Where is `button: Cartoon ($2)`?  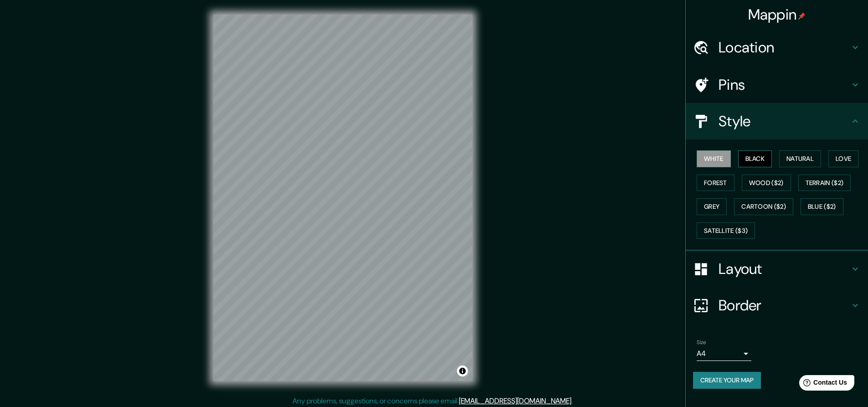 button: Cartoon ($2) is located at coordinates (764, 206).